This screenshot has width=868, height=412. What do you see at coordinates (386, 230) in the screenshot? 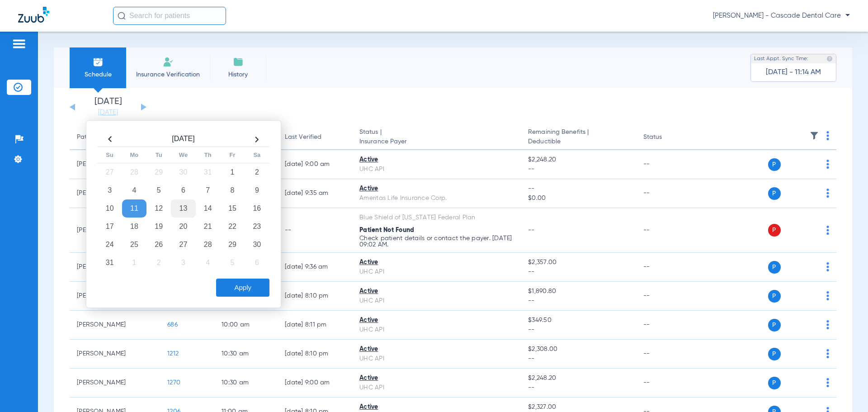
I see `span: Patient Not Found` at bounding box center [386, 230].